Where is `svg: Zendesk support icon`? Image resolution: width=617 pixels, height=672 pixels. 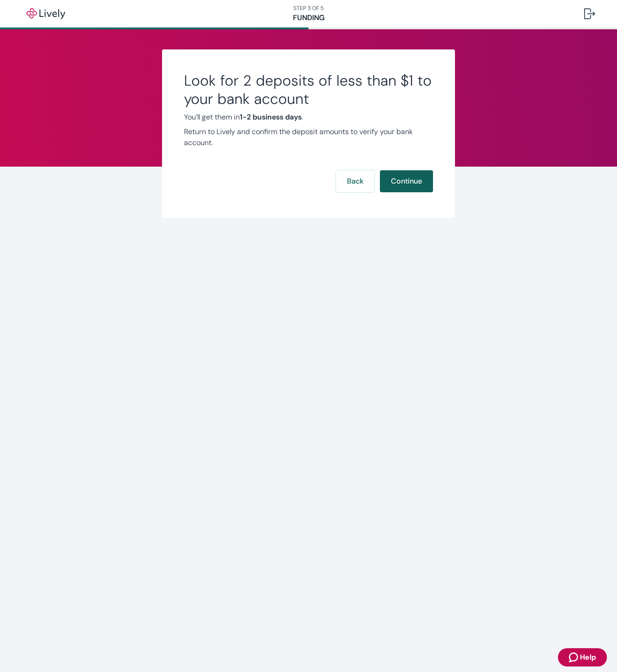 svg: Zendesk support icon is located at coordinates (574, 657).